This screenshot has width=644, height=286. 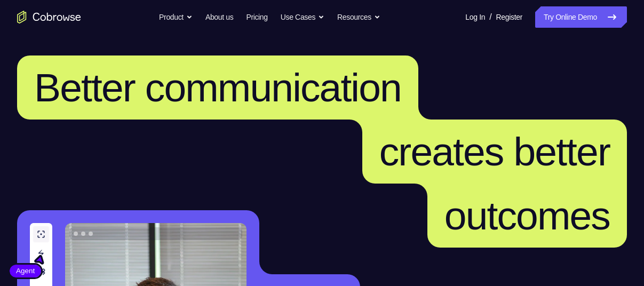 I want to click on span: outcomes, so click(x=527, y=215).